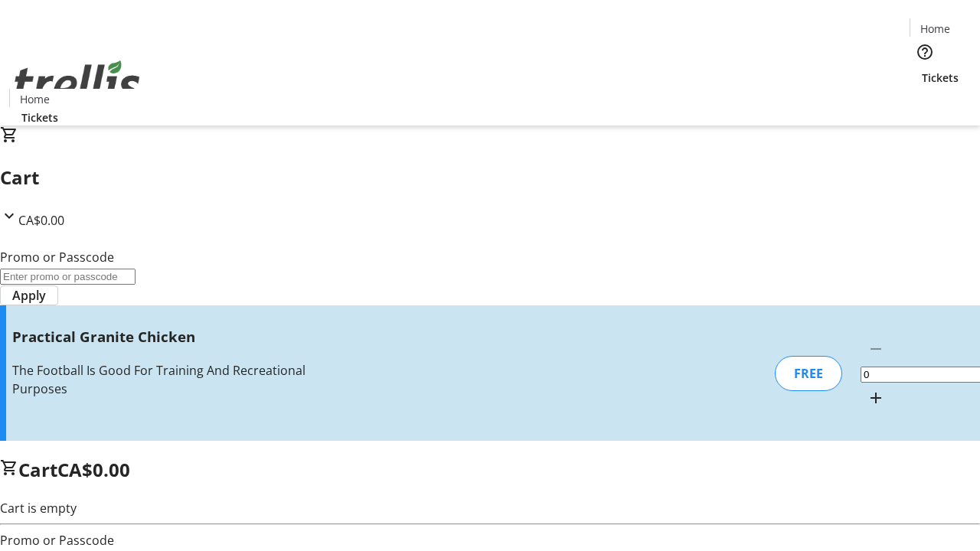  What do you see at coordinates (179, 380) in the screenshot?
I see `div: The Football Is Good For Training And Recreational Purposes` at bounding box center [179, 380].